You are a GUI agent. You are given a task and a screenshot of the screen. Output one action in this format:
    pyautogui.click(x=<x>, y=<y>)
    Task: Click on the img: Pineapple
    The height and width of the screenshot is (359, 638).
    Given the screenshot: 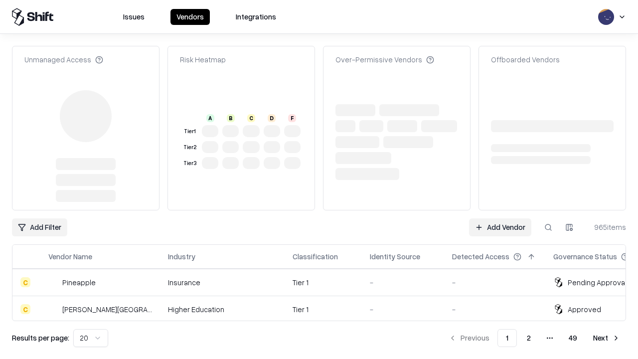 What is the action you would take?
    pyautogui.click(x=53, y=282)
    